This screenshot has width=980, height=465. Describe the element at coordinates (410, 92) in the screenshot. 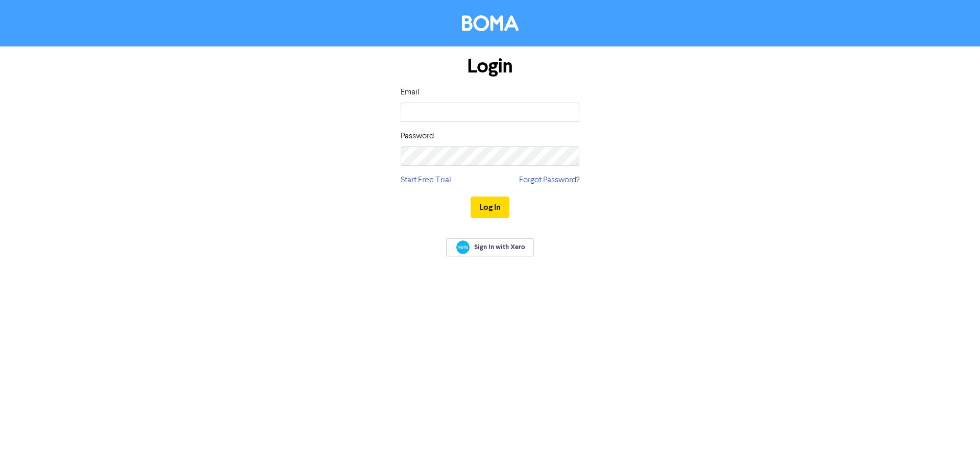

I see `label: Email` at that location.